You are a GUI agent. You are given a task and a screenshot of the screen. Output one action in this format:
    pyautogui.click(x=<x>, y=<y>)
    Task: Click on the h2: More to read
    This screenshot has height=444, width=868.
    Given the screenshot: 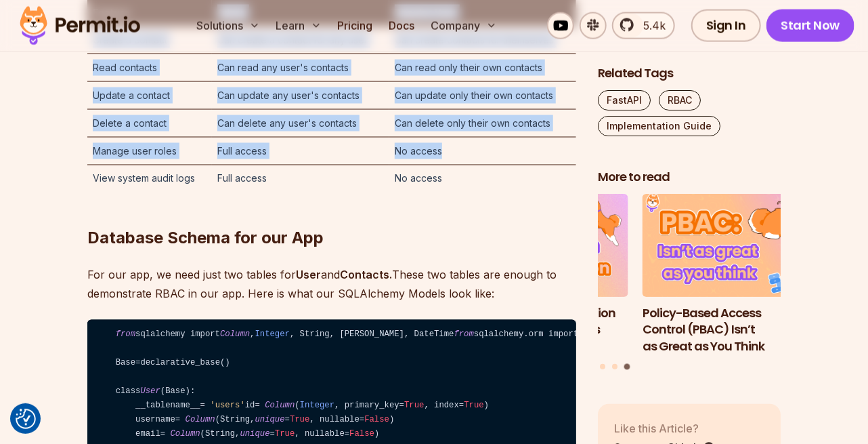 What is the action you would take?
    pyautogui.click(x=689, y=177)
    